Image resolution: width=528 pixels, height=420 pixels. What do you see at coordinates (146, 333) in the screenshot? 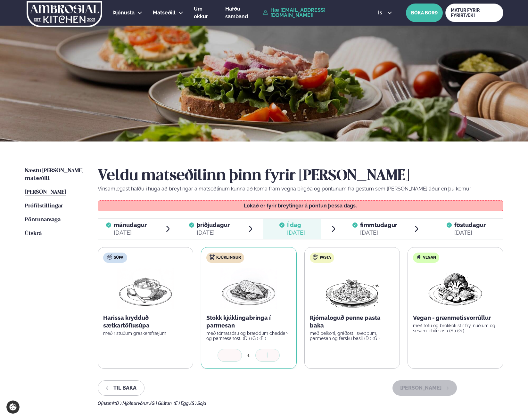
I see `p: með ristuðum graskersfræjum` at bounding box center [146, 333].